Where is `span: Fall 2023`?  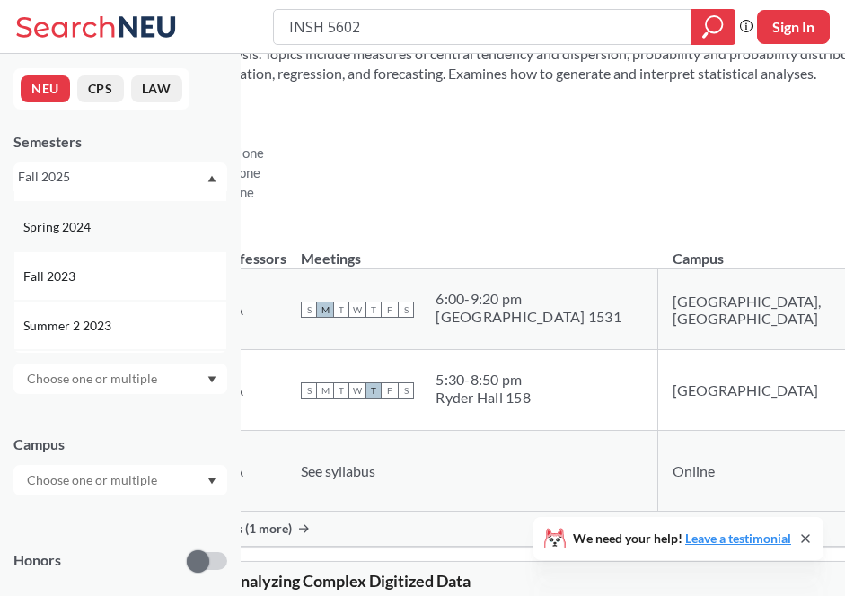 span: Fall 2023 is located at coordinates (51, 277).